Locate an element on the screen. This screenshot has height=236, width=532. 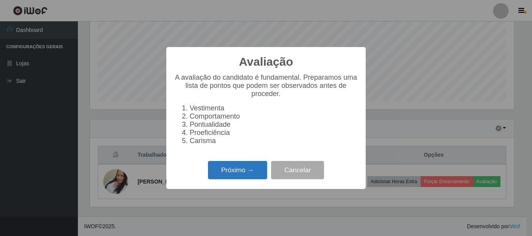
li: Pontualidade is located at coordinates (274, 125).